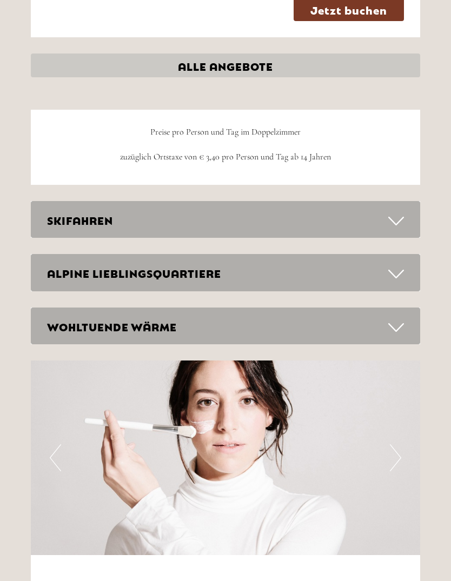  Describe the element at coordinates (225, 65) in the screenshot. I see `a: ALLE ANGEBOTE` at that location.